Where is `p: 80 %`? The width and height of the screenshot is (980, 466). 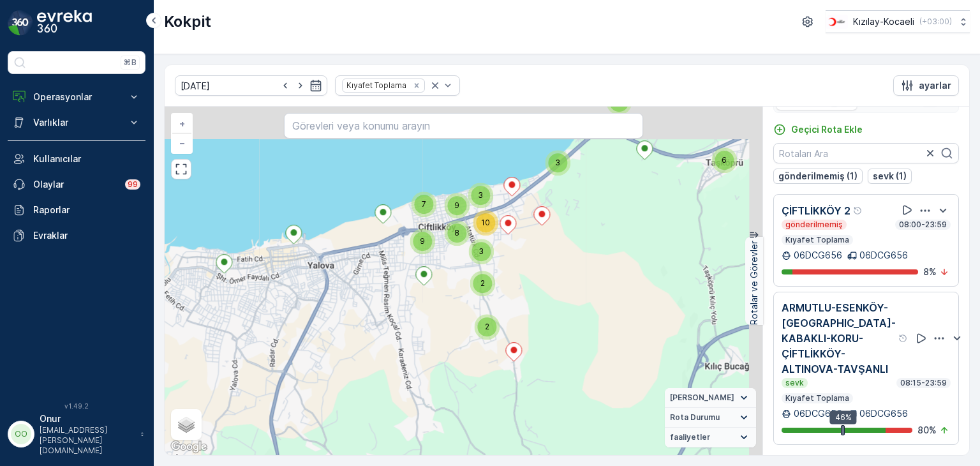 p: 80 % is located at coordinates (927, 430).